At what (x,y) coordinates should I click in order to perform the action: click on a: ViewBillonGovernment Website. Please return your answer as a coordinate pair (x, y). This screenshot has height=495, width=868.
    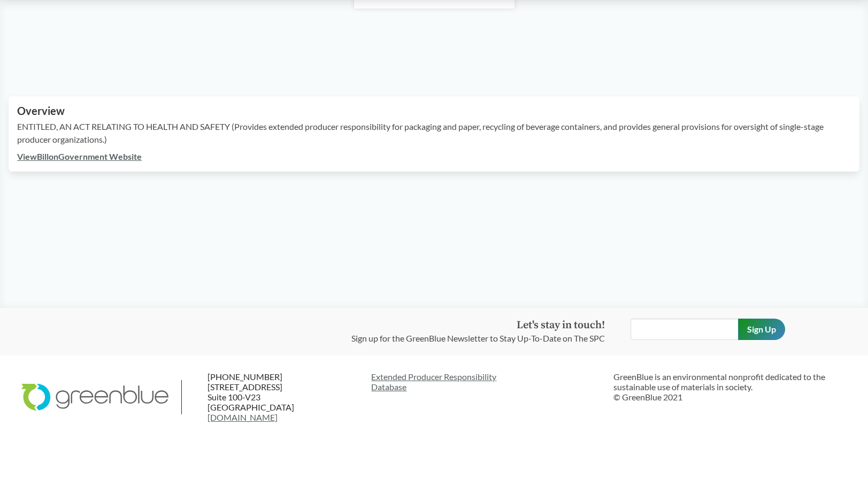
    Looking at the image, I should click on (79, 156).